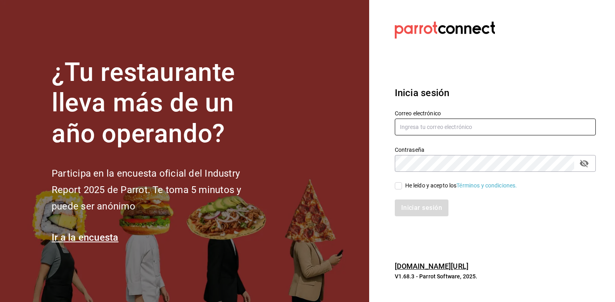 The width and height of the screenshot is (615, 302). What do you see at coordinates (160, 190) in the screenshot?
I see `h2: Participa en la encuesta oficial del Industry Report 2025 de Parrot. Te toma 5 minutos y puede se...` at bounding box center [160, 190].